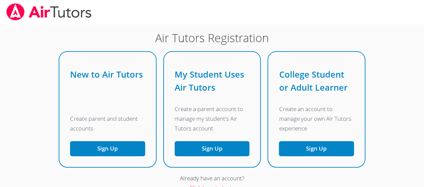  Describe the element at coordinates (212, 179) in the screenshot. I see `div: Already have an account?` at that location.